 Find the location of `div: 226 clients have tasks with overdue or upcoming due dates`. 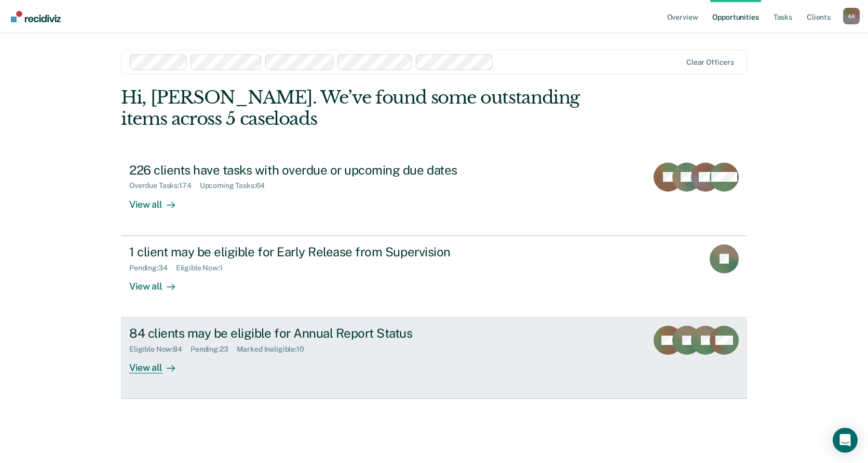

div: 226 clients have tasks with overdue or upcoming due dates is located at coordinates (311, 170).